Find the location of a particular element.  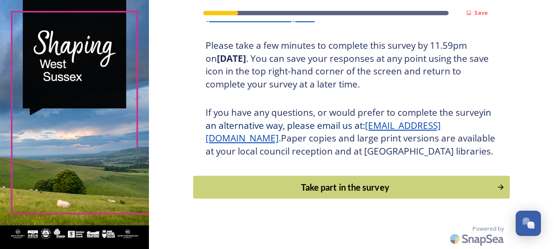

button: Continue is located at coordinates (351, 187).